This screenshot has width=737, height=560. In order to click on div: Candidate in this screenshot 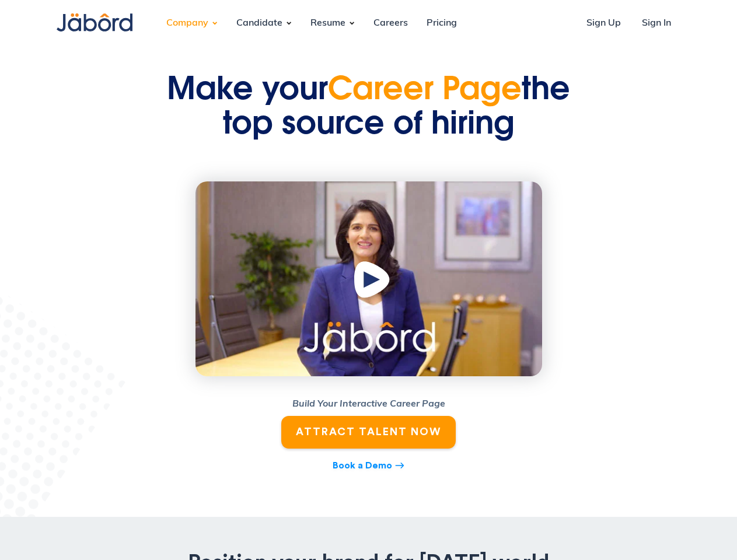, I will do `click(259, 23)`.